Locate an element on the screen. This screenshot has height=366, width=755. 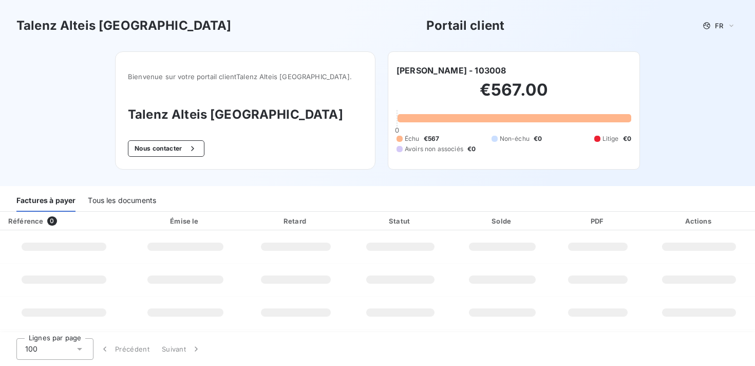
div: Statut is located at coordinates (400, 221).